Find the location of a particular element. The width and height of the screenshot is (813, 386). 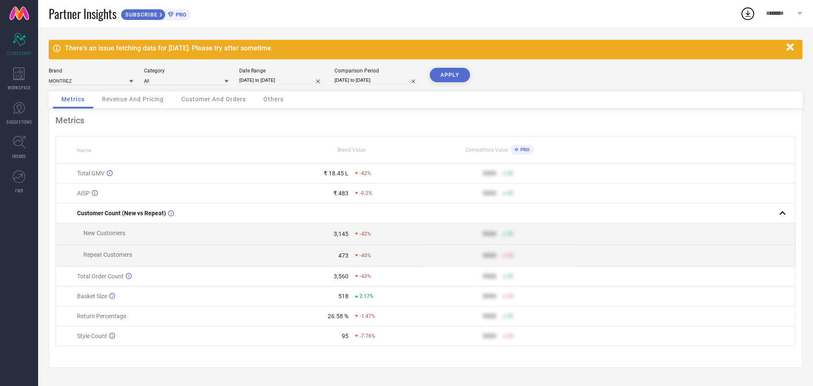

a: SUBSCRIBEPRO is located at coordinates (155, 14).